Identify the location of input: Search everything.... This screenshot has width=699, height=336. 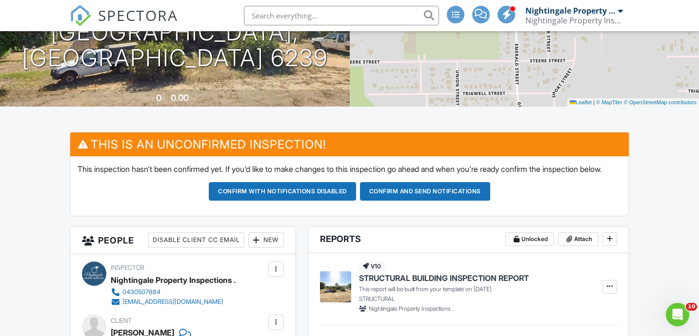
(341, 16).